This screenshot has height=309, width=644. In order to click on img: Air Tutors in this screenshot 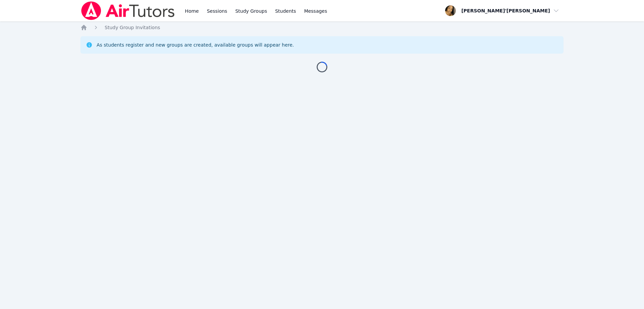, I will do `click(128, 11)`.